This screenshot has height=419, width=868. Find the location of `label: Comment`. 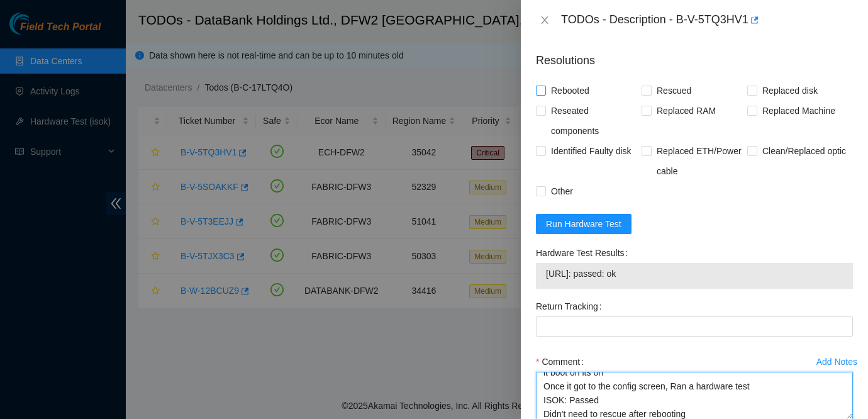

label: Comment is located at coordinates (562, 361).